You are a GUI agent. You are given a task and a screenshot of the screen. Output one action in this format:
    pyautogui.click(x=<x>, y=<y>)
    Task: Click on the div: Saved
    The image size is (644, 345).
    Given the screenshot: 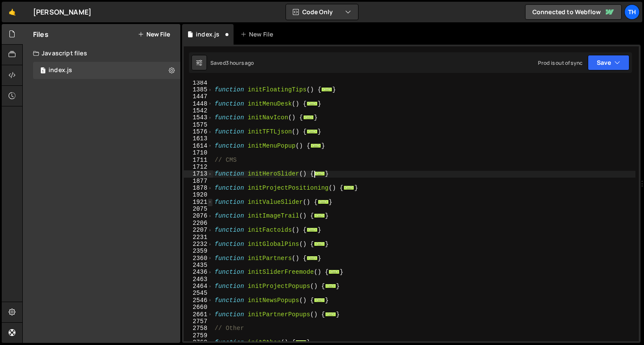 What is the action you would take?
    pyautogui.click(x=233, y=63)
    